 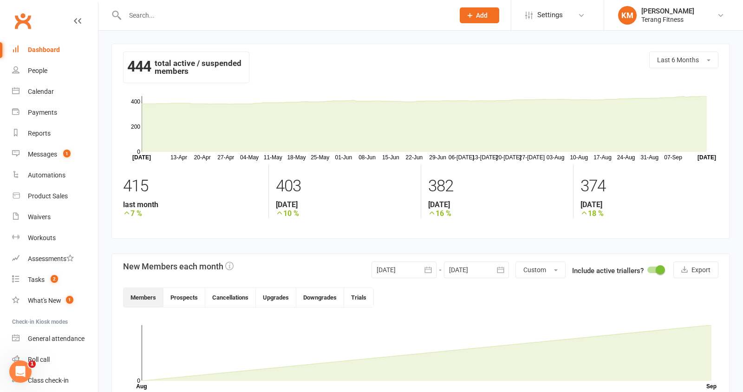 What do you see at coordinates (45, 301) in the screenshot?
I see `div: What's New` at bounding box center [45, 301].